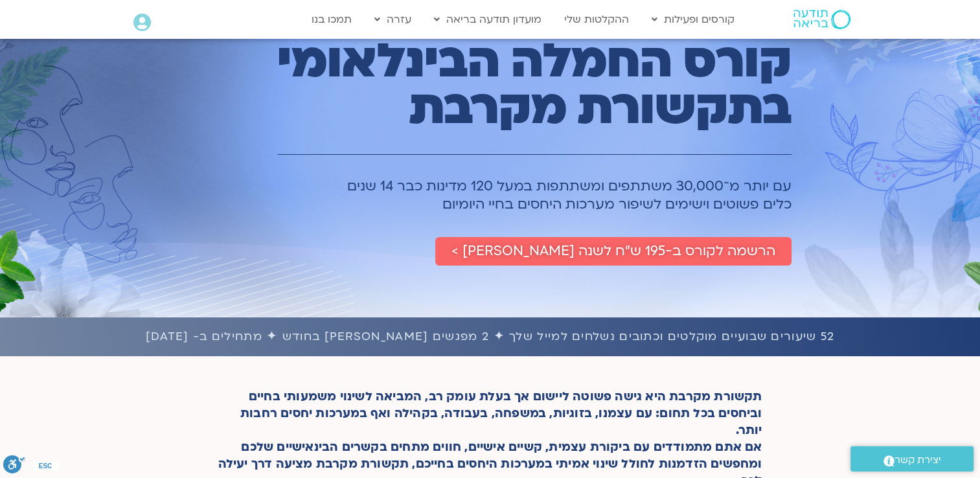  Describe the element at coordinates (596, 19) in the screenshot. I see `a: ההקלטות שלי` at that location.